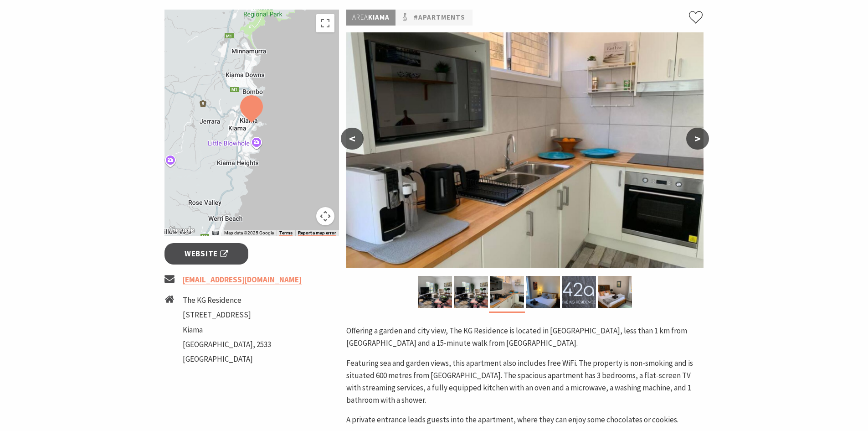 This screenshot has width=868, height=431. What do you see at coordinates (249, 233) in the screenshot?
I see `span: Map data ©2025 Google` at bounding box center [249, 233].